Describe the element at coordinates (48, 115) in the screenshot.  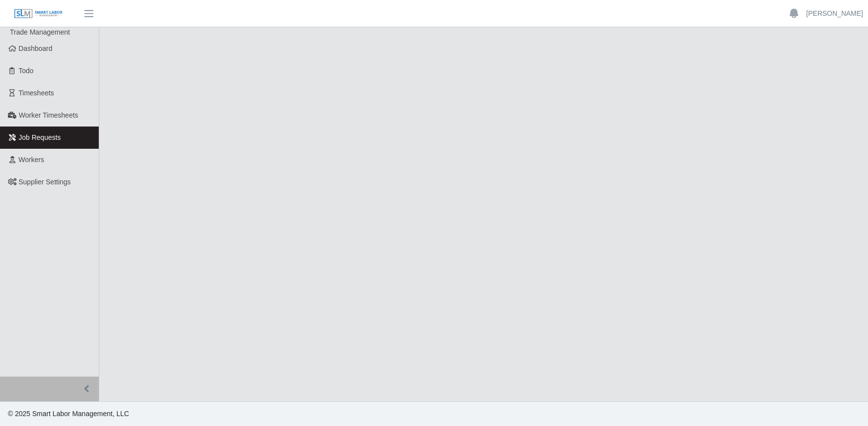
I see `span: Worker Timesheets` at that location.